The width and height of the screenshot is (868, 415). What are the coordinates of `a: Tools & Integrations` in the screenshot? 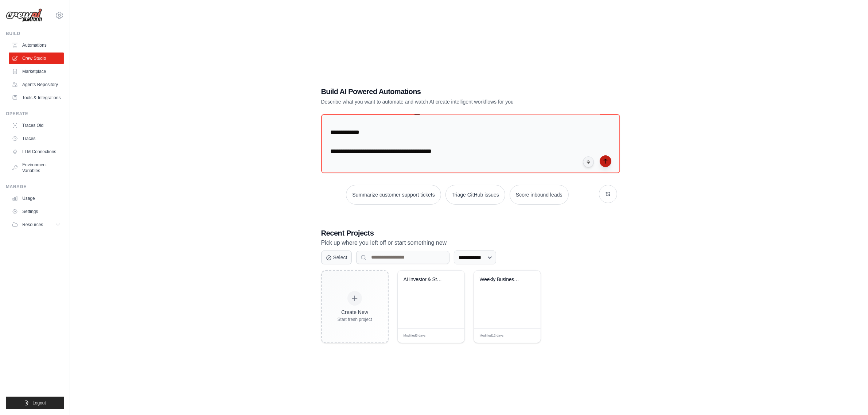 It's located at (36, 98).